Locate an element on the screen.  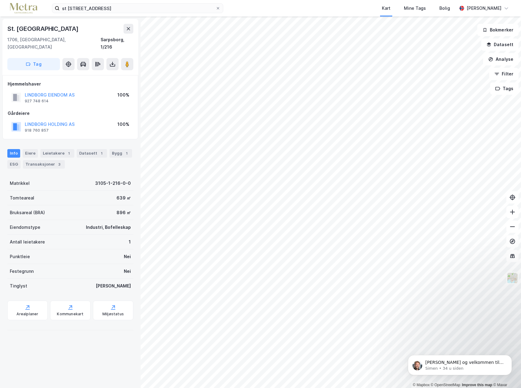
div: 3105-1-216-0-0 is located at coordinates (113, 183).